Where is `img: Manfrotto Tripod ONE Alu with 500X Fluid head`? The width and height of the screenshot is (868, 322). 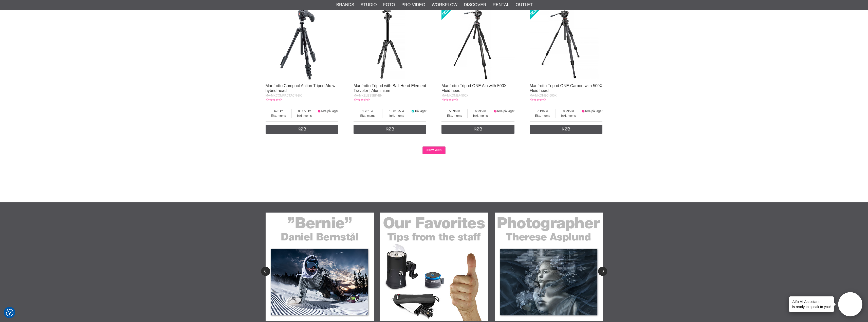
img: Manfrotto Tripod ONE Alu with 500X Fluid head is located at coordinates (478, 44).